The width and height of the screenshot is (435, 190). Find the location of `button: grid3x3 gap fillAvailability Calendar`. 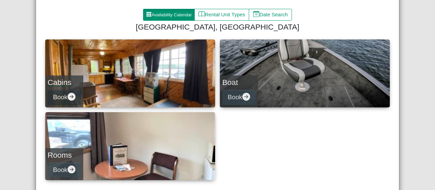

button: grid3x3 gap fillAvailability Calendar is located at coordinates (169, 15).